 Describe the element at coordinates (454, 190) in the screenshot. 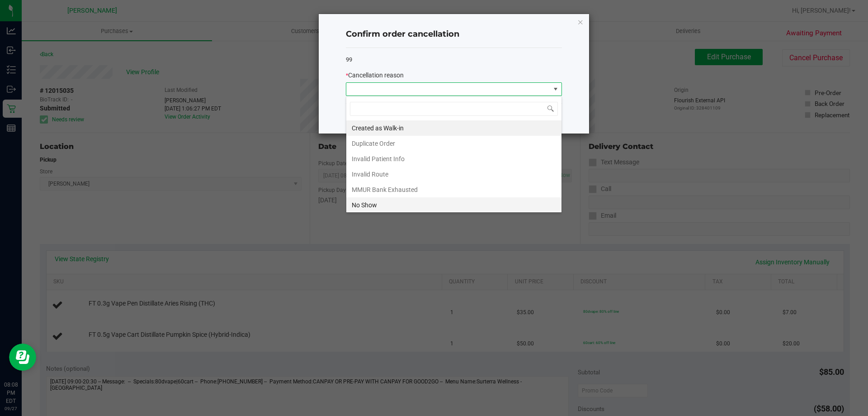

I see `li: MMUR Bank Exhausted` at that location.